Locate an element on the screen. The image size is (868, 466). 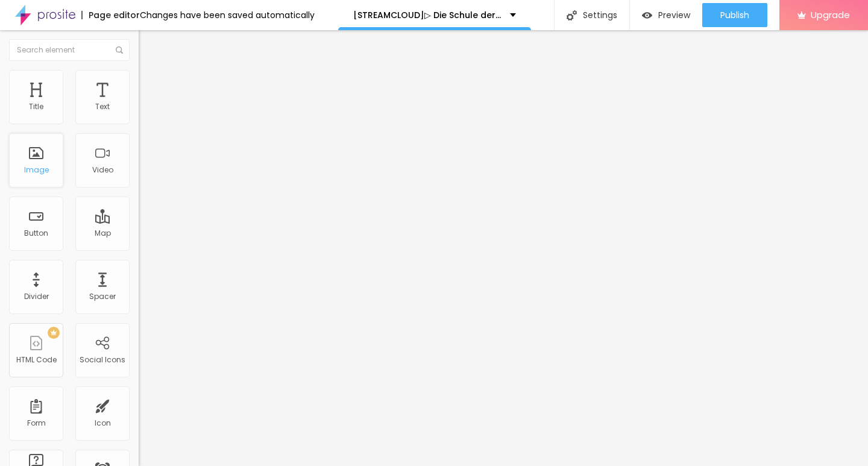
div: Spacer is located at coordinates (102, 297).